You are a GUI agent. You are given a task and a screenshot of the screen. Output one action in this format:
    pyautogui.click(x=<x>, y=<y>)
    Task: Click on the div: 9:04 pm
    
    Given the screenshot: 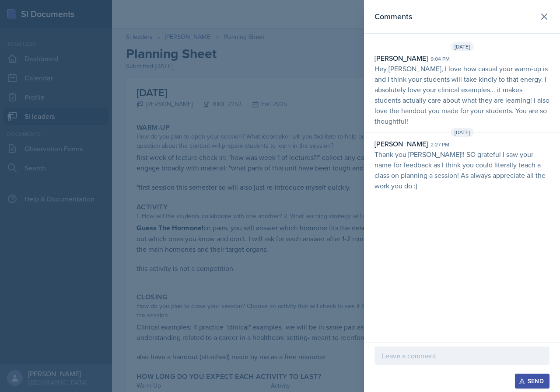 What is the action you would take?
    pyautogui.click(x=440, y=59)
    